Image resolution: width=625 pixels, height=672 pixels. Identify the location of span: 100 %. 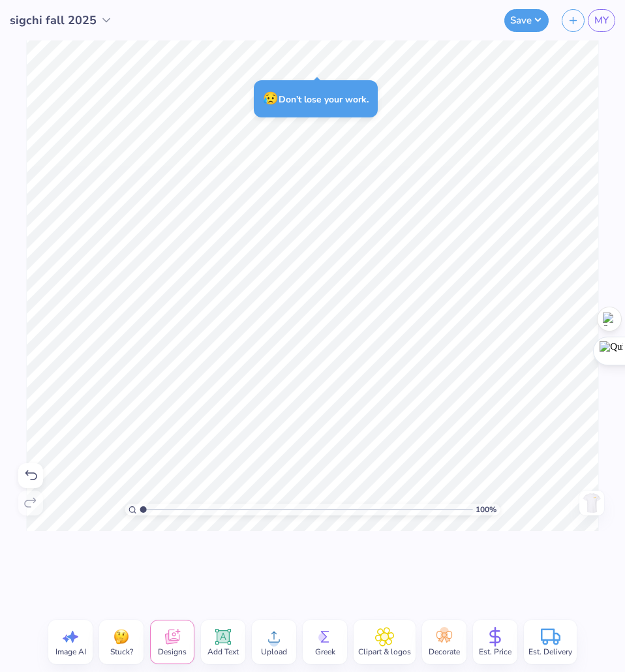
(486, 510).